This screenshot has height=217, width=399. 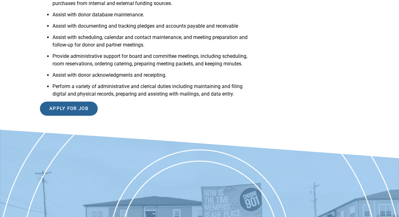 I want to click on li: Provide administrative support for board and committee meetings, including scheduling, room reser..., so click(x=154, y=62).